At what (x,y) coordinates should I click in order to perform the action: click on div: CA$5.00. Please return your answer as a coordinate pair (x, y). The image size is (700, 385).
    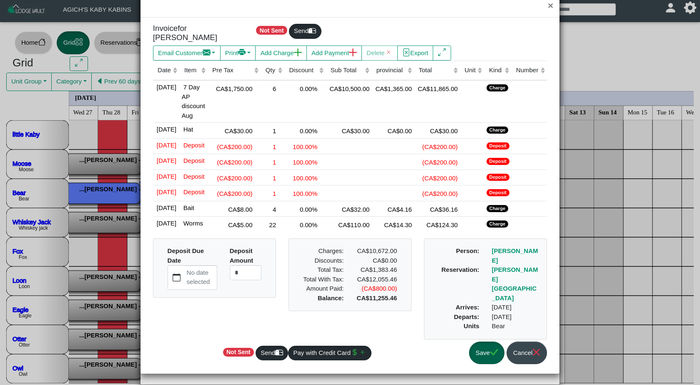
    Looking at the image, I should click on (234, 224).